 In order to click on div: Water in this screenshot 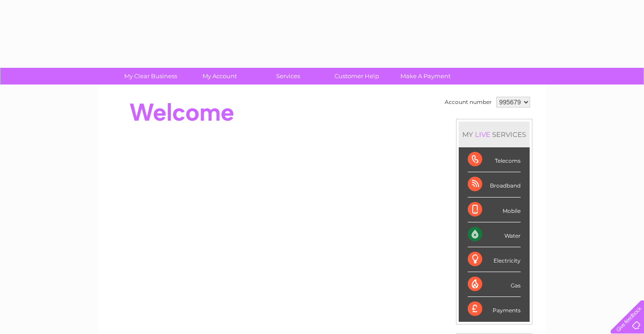, I will do `click(494, 235)`.